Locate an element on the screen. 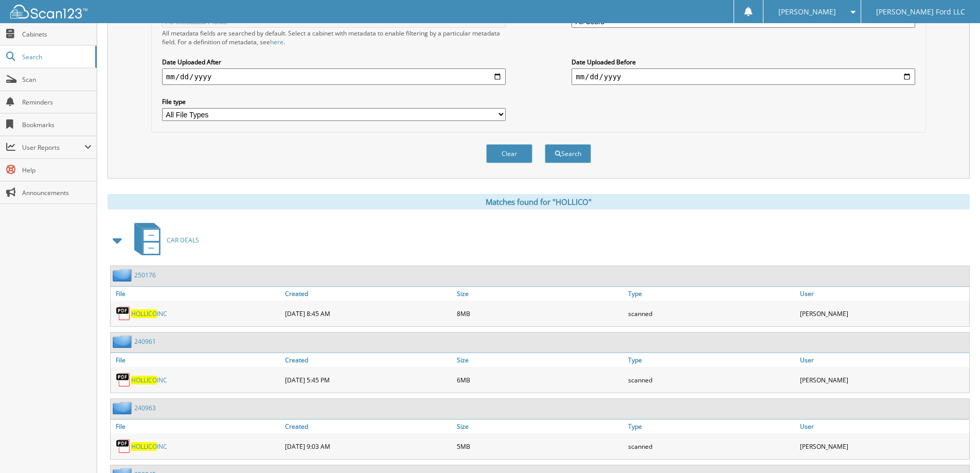  button: Clear is located at coordinates (509, 153).